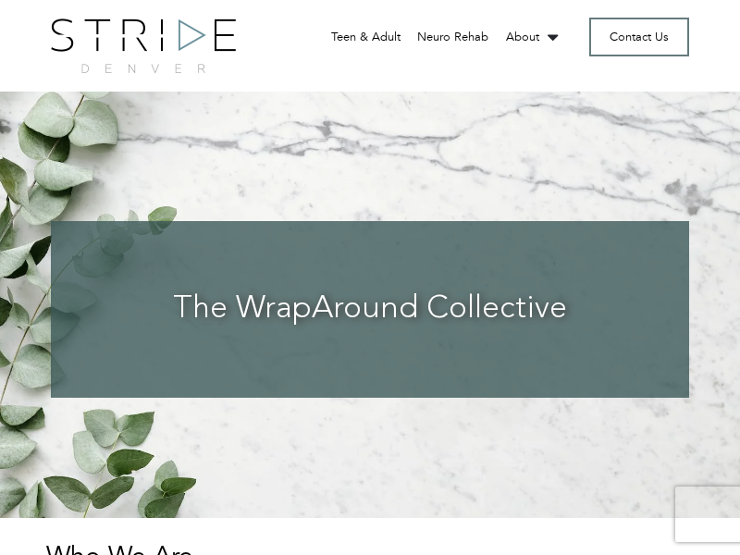 The image size is (740, 555). What do you see at coordinates (370, 309) in the screenshot?
I see `h3: The WrapAround Collective` at bounding box center [370, 309].